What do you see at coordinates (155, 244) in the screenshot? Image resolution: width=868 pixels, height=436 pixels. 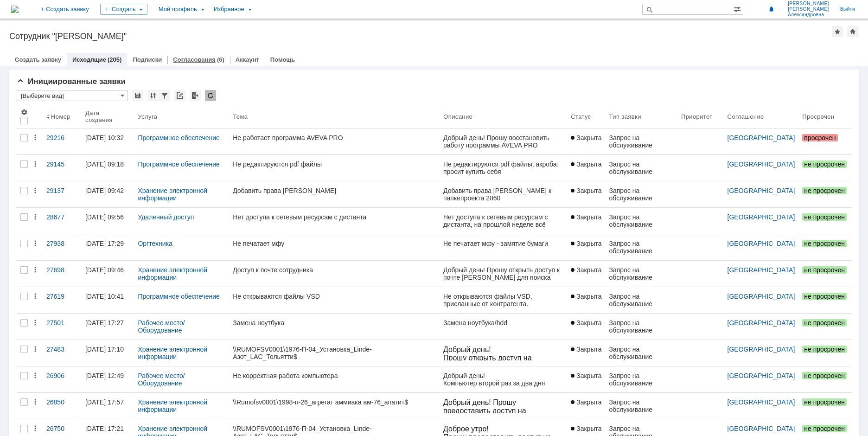 I see `a: Оргтехника` at bounding box center [155, 244].